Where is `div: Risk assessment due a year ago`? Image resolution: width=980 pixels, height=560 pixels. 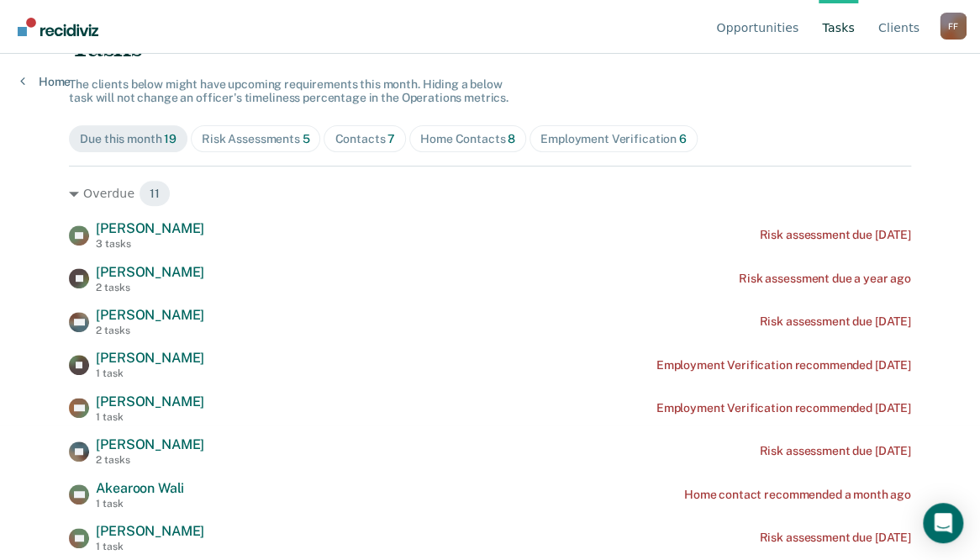 div: Risk assessment due a year ago is located at coordinates (824, 278).